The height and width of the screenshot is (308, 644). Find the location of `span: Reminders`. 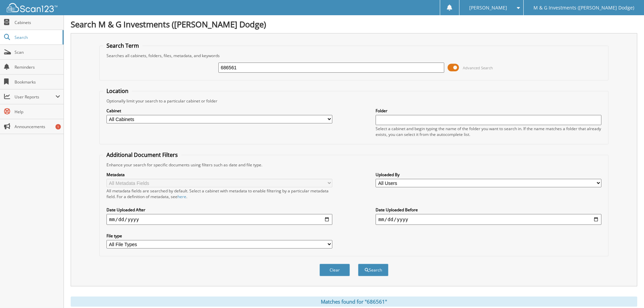

span: Reminders is located at coordinates (37, 67).